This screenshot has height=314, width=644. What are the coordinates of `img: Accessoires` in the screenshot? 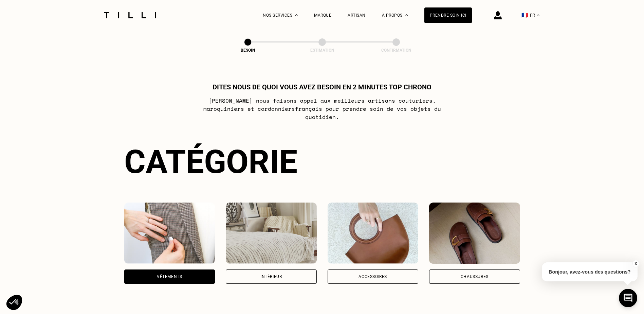 It's located at (373, 233).